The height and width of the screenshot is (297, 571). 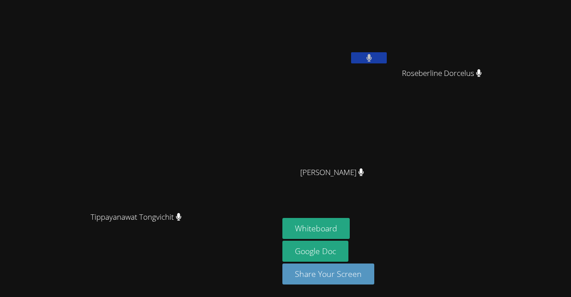 I want to click on button: Whiteboard, so click(x=316, y=228).